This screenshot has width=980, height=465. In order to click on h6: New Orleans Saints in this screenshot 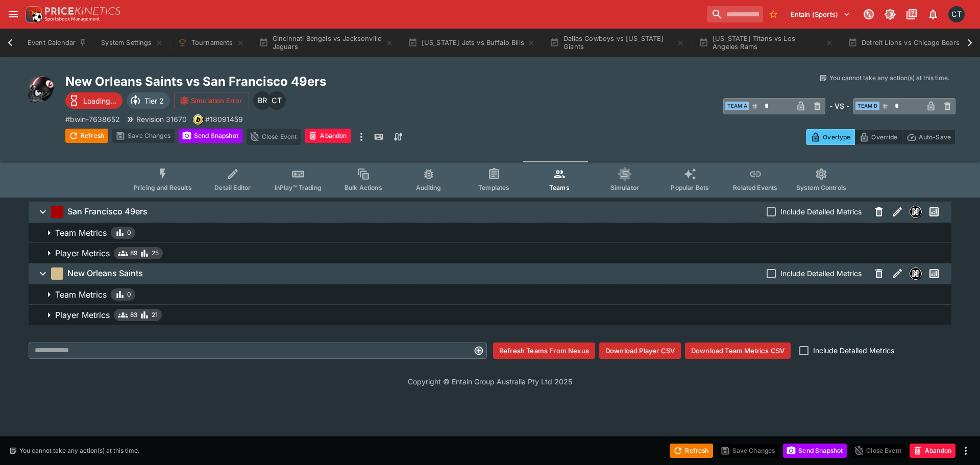, I will do `click(105, 273)`.